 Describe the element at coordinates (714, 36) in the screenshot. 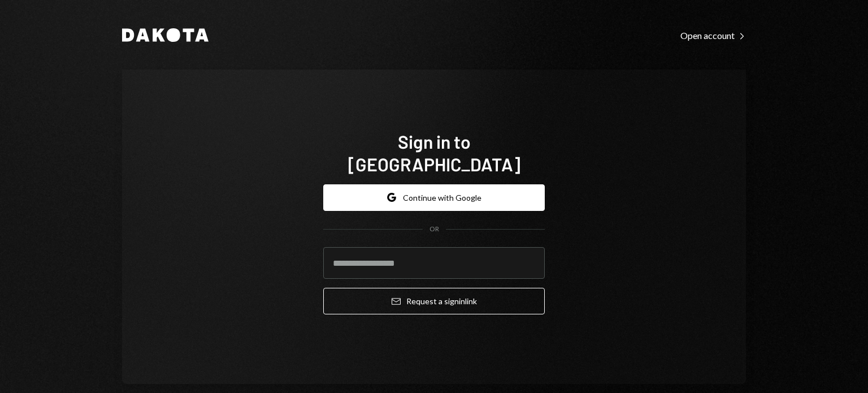

I see `div: Open account` at that location.